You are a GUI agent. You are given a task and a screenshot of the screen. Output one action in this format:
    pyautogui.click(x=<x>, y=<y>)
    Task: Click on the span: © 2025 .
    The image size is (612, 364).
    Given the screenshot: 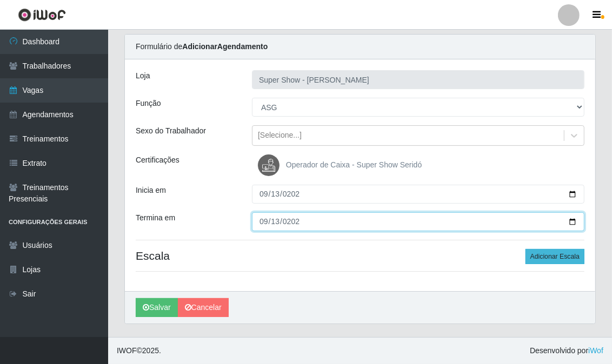 What is the action you would take?
    pyautogui.click(x=139, y=350)
    